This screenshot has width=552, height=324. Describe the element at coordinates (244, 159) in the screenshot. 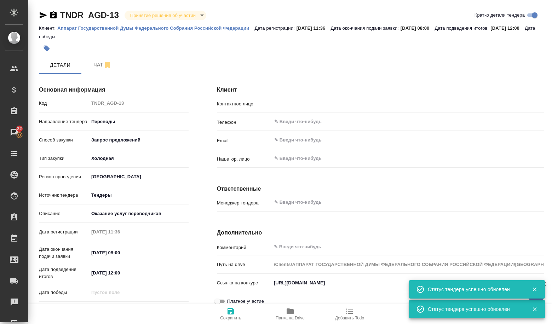

I see `p: Наше юр. лицо` at that location.